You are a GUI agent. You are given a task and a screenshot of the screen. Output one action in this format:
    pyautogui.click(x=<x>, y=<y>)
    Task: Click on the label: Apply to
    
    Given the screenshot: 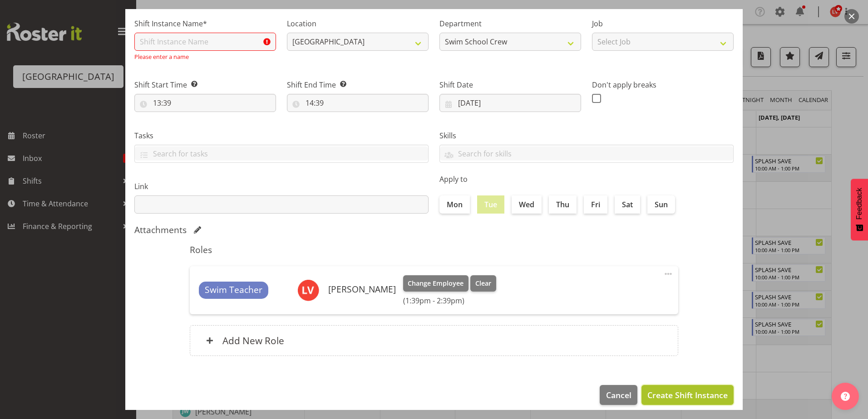 What is the action you would take?
    pyautogui.click(x=586, y=179)
    